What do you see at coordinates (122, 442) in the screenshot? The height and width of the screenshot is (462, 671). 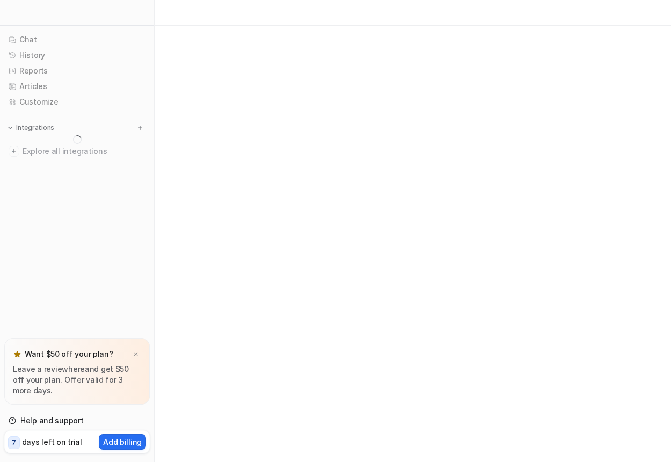 I see `button: Add billing` at bounding box center [122, 442].